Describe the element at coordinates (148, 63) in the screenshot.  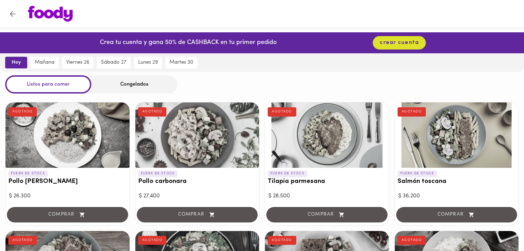
I see `button: lunes 29` at that location.